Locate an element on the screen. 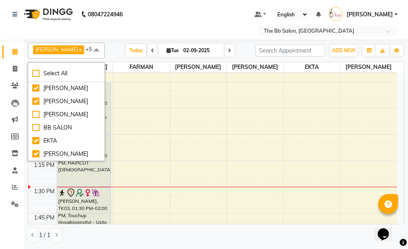 Image resolution: width=408 pixels, height=249 pixels. div: Select All is located at coordinates (66, 73).